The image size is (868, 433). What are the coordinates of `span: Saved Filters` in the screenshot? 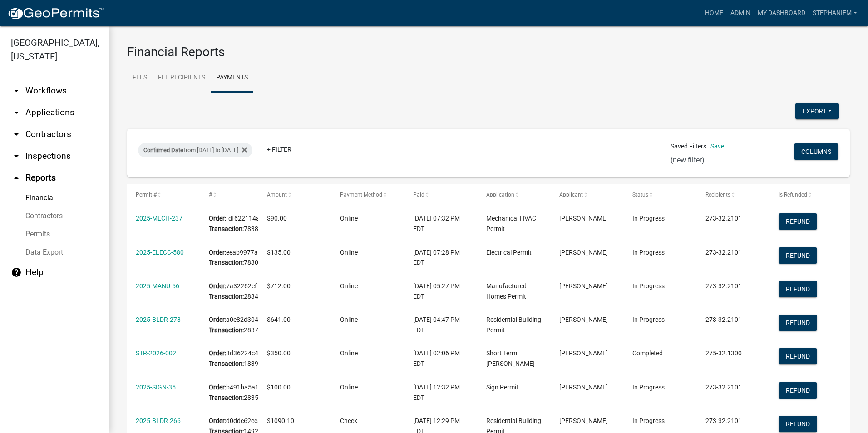 It's located at (689, 146).